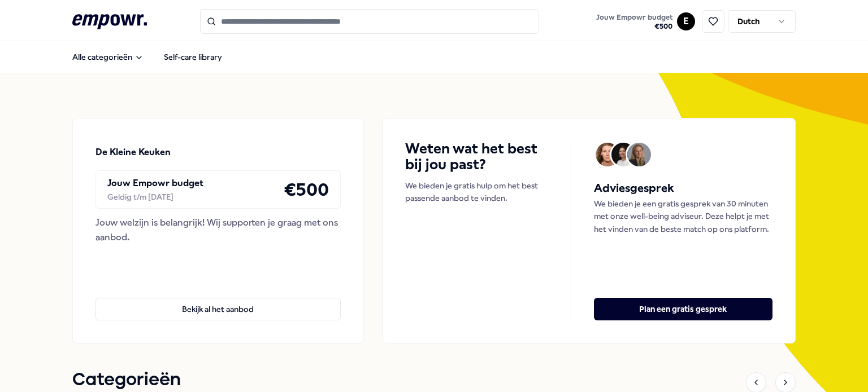 This screenshot has height=392, width=868. I want to click on div: Jouw welzijn is belangrijk! Wij supporten je graag met ons aanbod., so click(218, 230).